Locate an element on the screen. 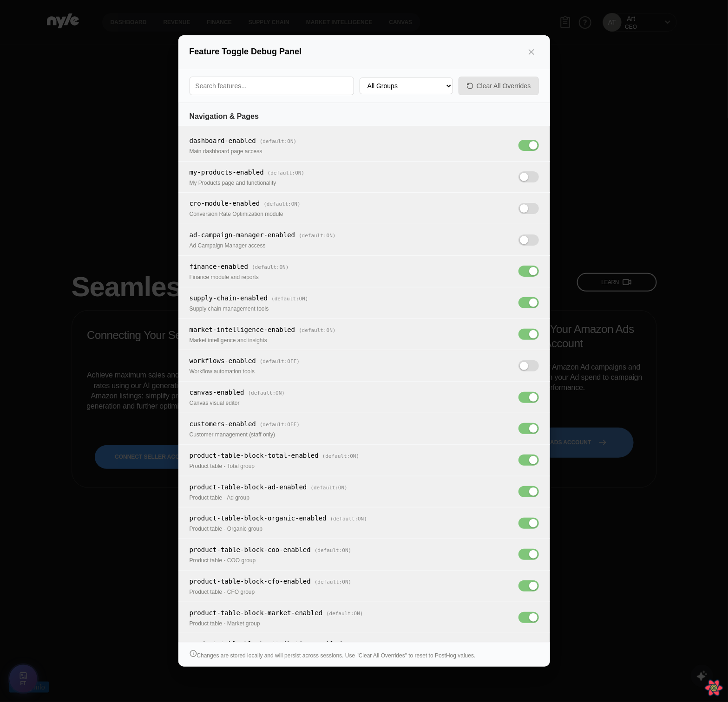 The width and height of the screenshot is (728, 702). div: product-table-block-organic-enabled is located at coordinates (350, 518).